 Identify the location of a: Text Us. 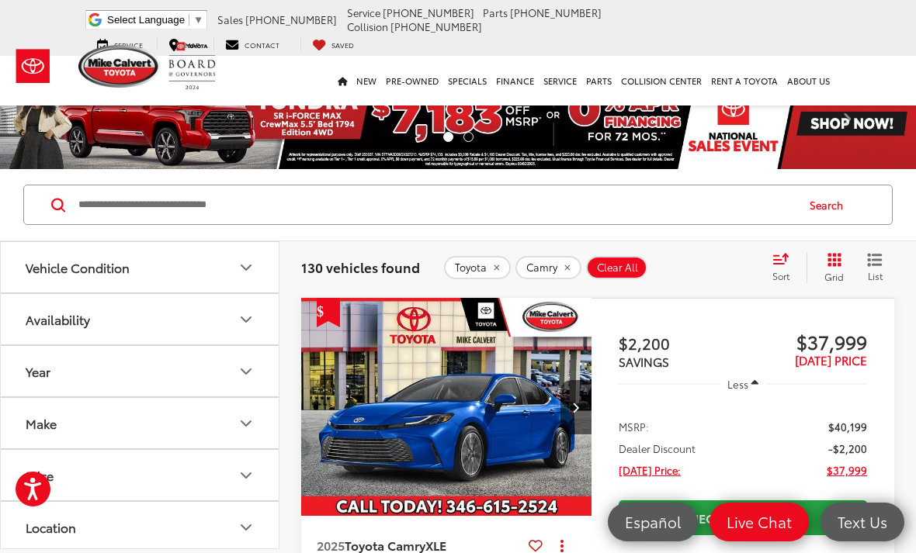
(862, 522).